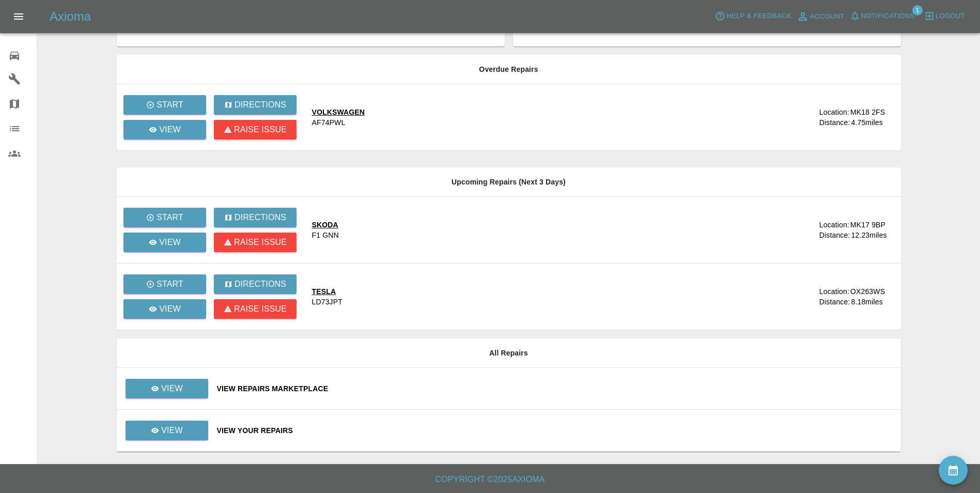 Image resolution: width=980 pixels, height=493 pixels. I want to click on button: availability, so click(954, 470).